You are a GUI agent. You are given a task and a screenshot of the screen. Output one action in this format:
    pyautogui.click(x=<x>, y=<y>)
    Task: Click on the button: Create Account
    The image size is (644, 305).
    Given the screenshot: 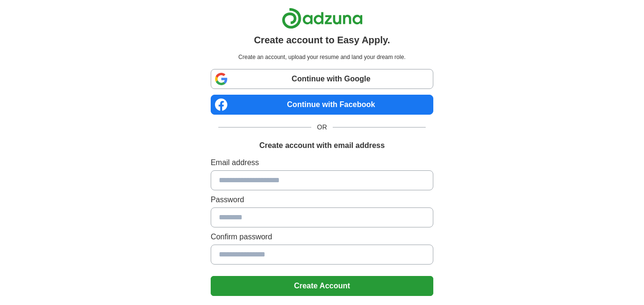 What is the action you would take?
    pyautogui.click(x=321, y=286)
    